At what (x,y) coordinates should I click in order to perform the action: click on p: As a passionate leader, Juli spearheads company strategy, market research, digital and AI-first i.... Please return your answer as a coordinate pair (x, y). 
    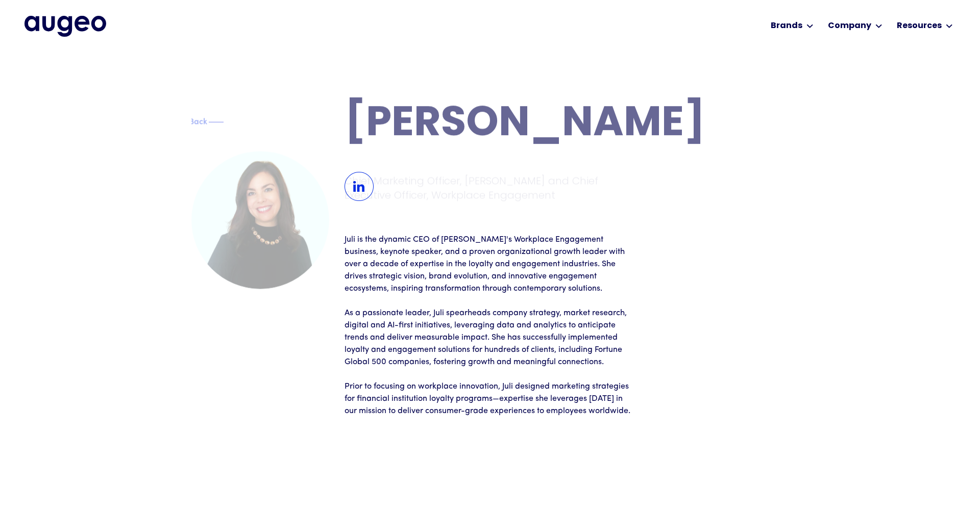
    Looking at the image, I should click on (490, 338).